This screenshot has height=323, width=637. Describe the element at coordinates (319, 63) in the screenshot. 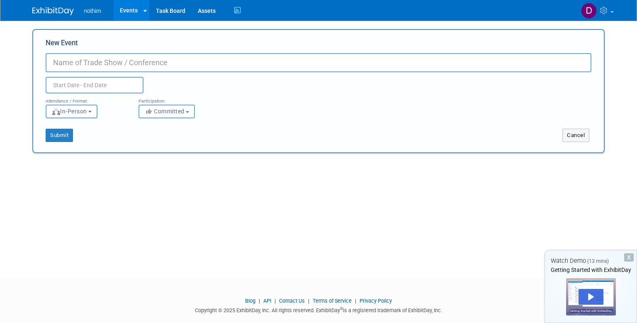

I see `input: Name of Trade Show / Conference` at that location.